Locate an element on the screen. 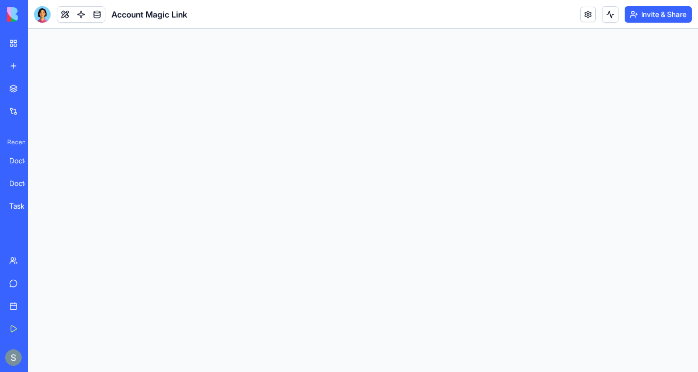  button: Invite & Share is located at coordinates (658, 14).